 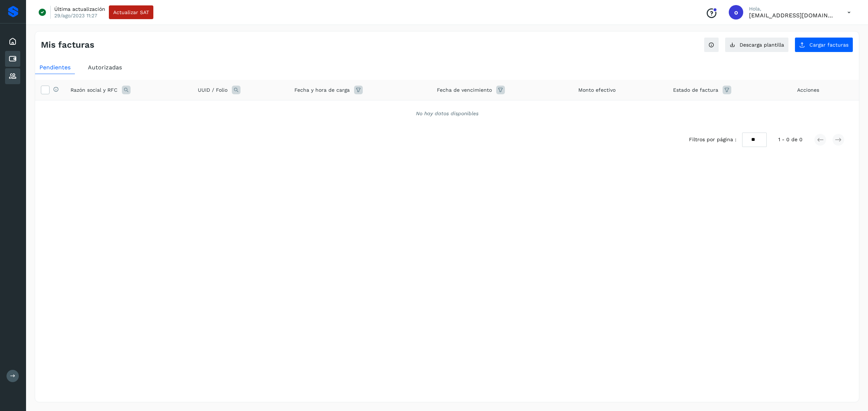 What do you see at coordinates (447, 114) in the screenshot?
I see `div: No hay datos disponibles` at bounding box center [447, 114].